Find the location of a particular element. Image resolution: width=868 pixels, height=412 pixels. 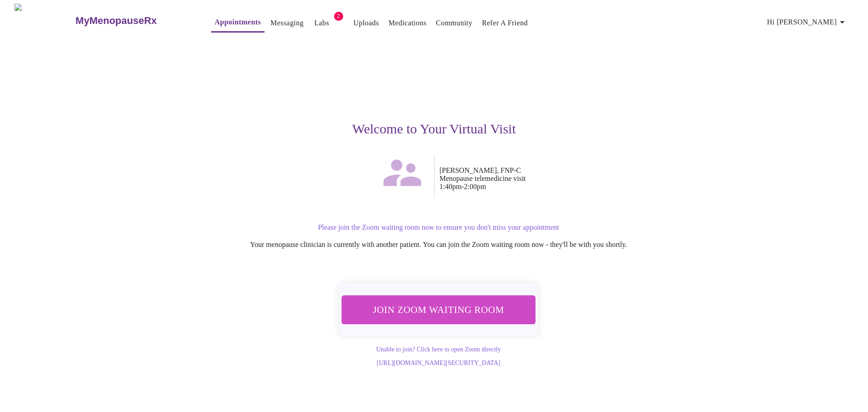

button: Join Zoom Waiting Room is located at coordinates (439, 309).